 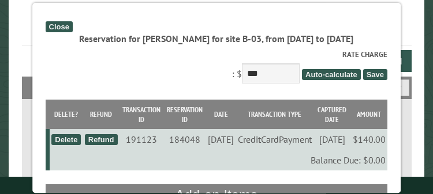 I want to click on h2: Filters, so click(x=216, y=88).